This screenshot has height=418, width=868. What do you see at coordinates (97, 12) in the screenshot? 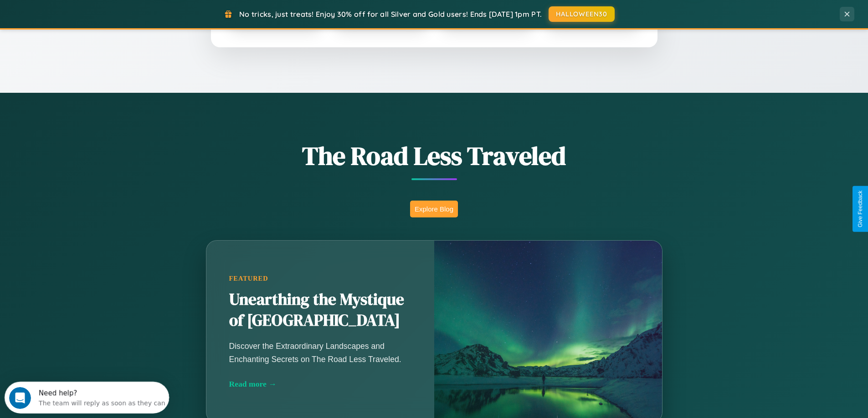
I see `div: Need help?` at bounding box center [97, 12].